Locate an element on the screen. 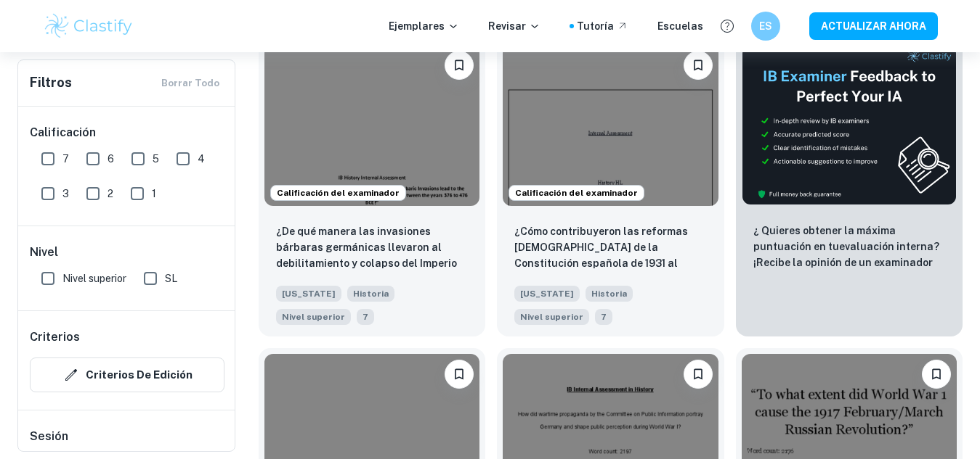 This screenshot has width=980, height=459. font: 2 is located at coordinates (111, 194).